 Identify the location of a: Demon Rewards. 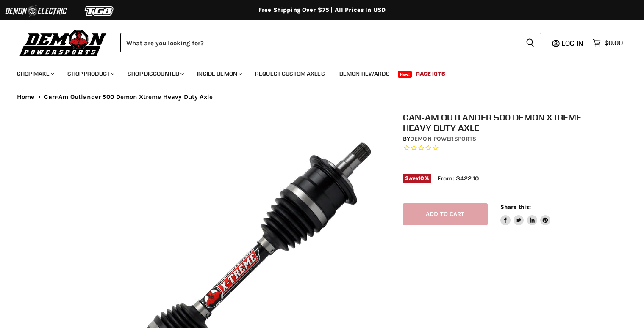
(365, 73).